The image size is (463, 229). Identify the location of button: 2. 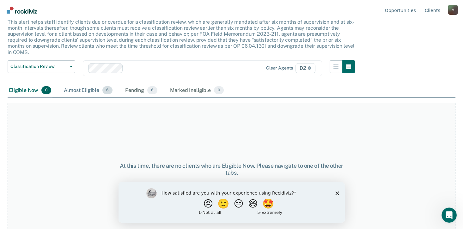
(105, 22).